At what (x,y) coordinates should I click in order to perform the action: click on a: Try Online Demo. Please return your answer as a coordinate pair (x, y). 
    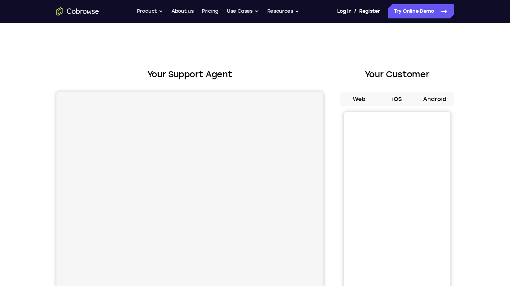
    Looking at the image, I should click on (421, 11).